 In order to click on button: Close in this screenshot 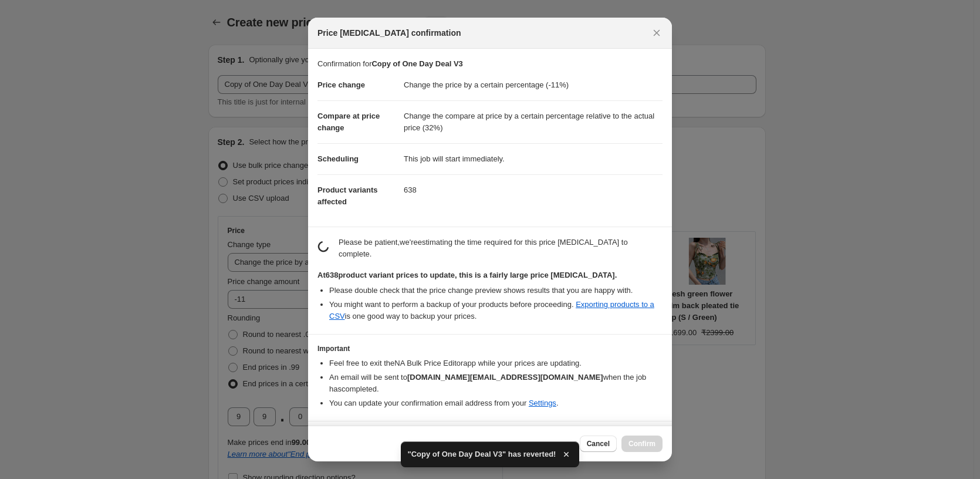, I will do `click(656, 33)`.